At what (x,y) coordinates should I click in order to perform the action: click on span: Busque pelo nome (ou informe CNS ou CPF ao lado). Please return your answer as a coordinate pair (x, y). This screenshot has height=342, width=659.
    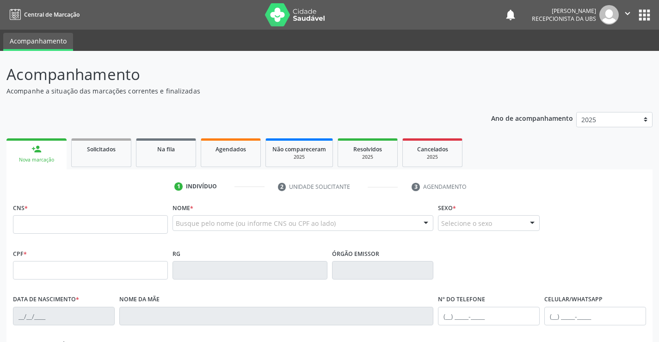
    Looking at the image, I should click on (256, 223).